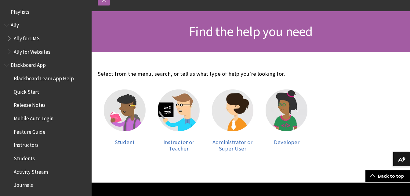  I want to click on a: Student Student, so click(125, 121).